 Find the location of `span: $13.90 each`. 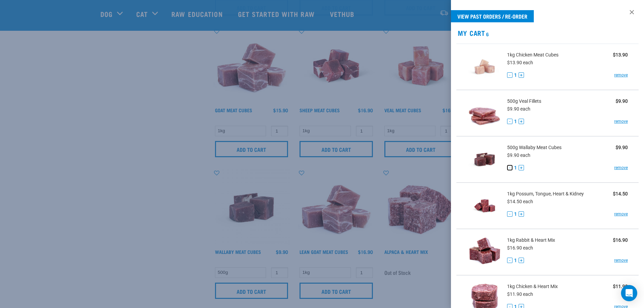

span: $13.90 each is located at coordinates (520, 63).